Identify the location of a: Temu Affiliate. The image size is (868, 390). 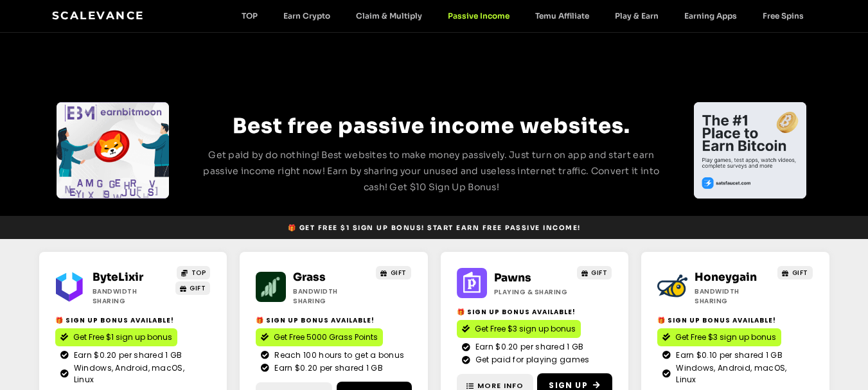
(562, 16).